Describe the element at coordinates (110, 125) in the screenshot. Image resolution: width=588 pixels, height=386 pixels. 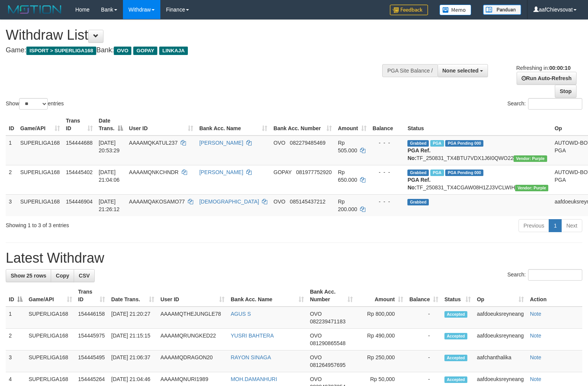
I see `th: Date Trans.: activate to sort column descending` at that location.